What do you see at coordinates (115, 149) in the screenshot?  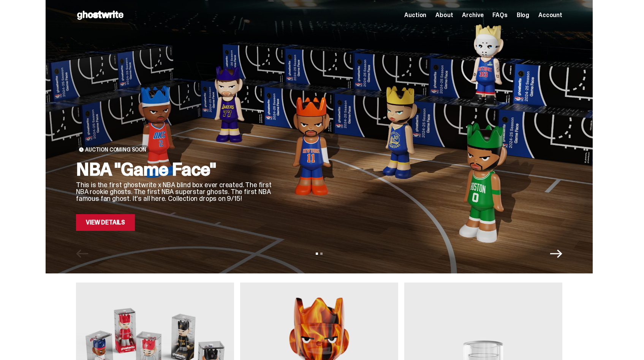 I see `span: Auction Coming Soon` at bounding box center [115, 149].